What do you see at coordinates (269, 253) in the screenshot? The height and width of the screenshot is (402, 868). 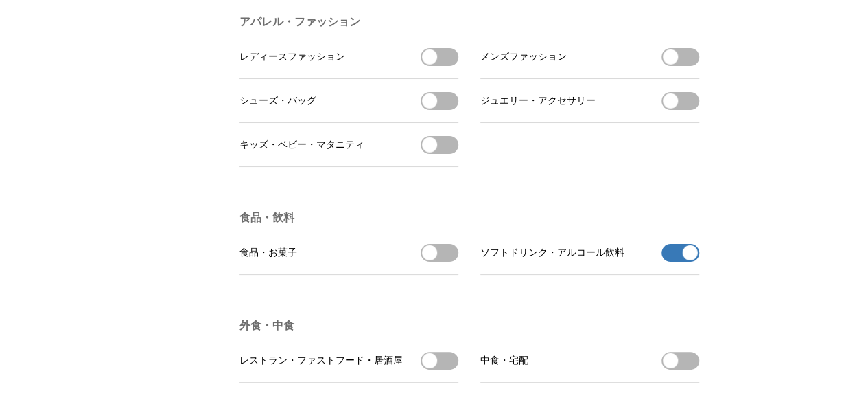 I see `span: 食品・お菓子` at bounding box center [269, 253].